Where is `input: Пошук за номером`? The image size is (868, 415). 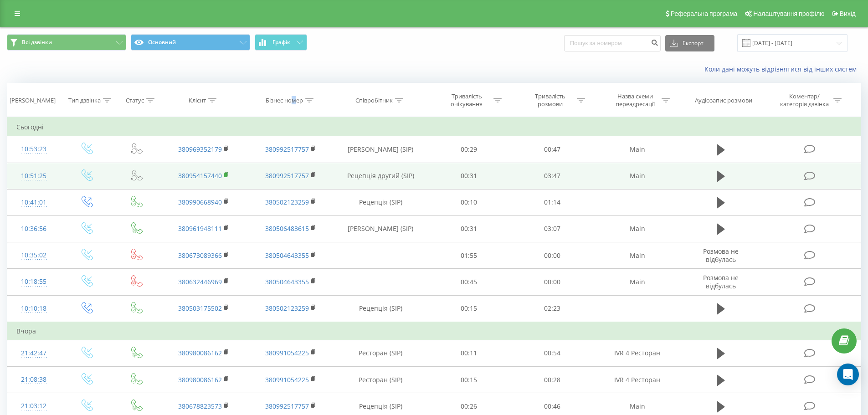 input: Пошук за номером is located at coordinates (613, 43).